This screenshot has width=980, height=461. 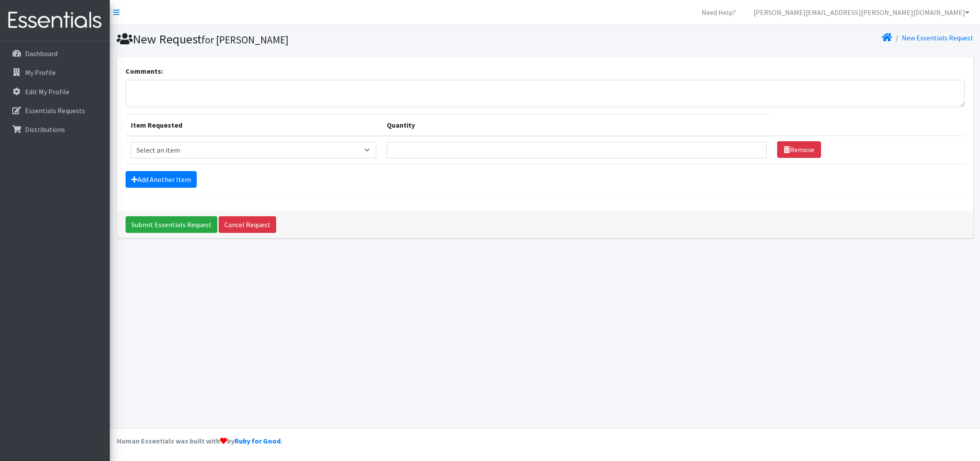 I want to click on th: Item Requested, so click(x=254, y=125).